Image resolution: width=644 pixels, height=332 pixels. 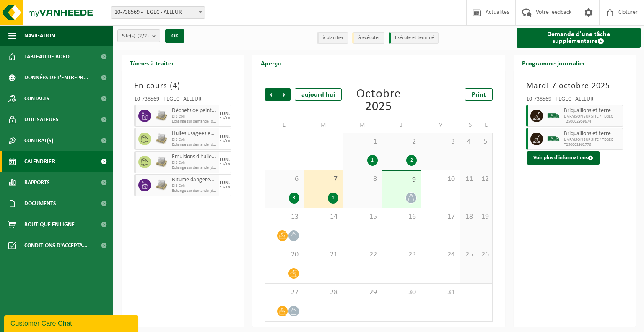 I want to click on div: 1, so click(x=372, y=160).